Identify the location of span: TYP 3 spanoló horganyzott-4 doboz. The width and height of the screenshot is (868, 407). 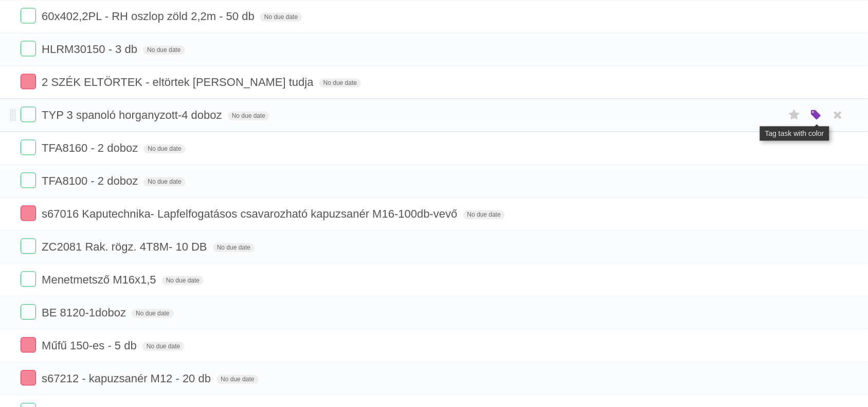
(133, 115).